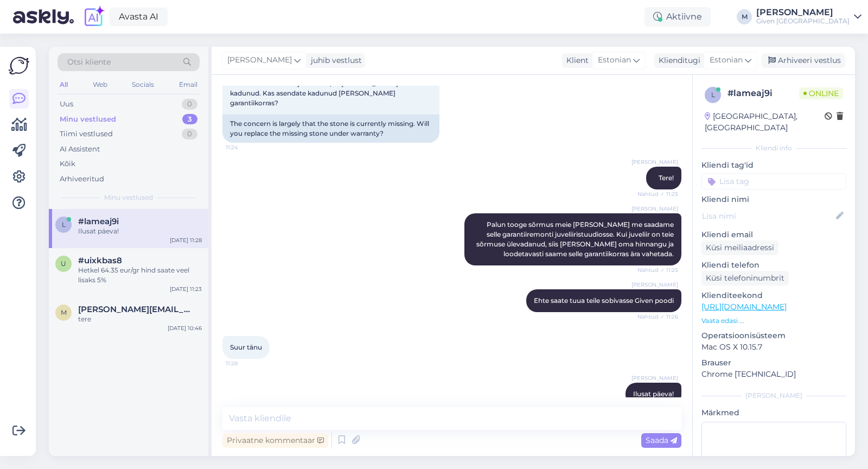  I want to click on span: margot.kadak@given.ee, so click(135, 309).